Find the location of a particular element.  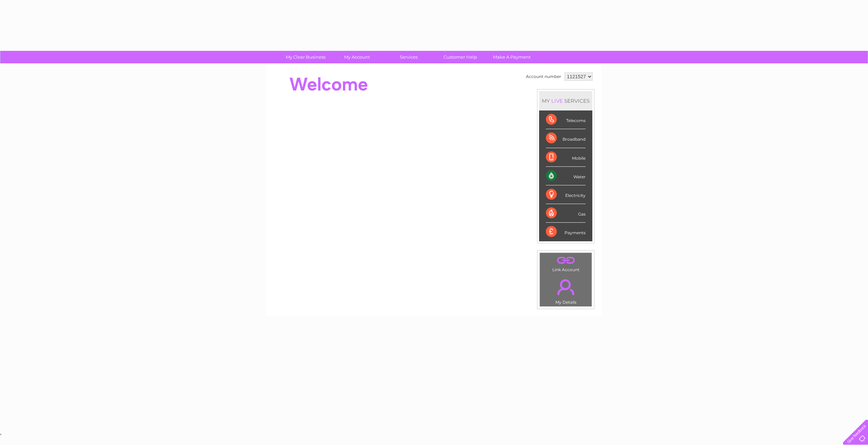

div: Broadband is located at coordinates (565, 138).